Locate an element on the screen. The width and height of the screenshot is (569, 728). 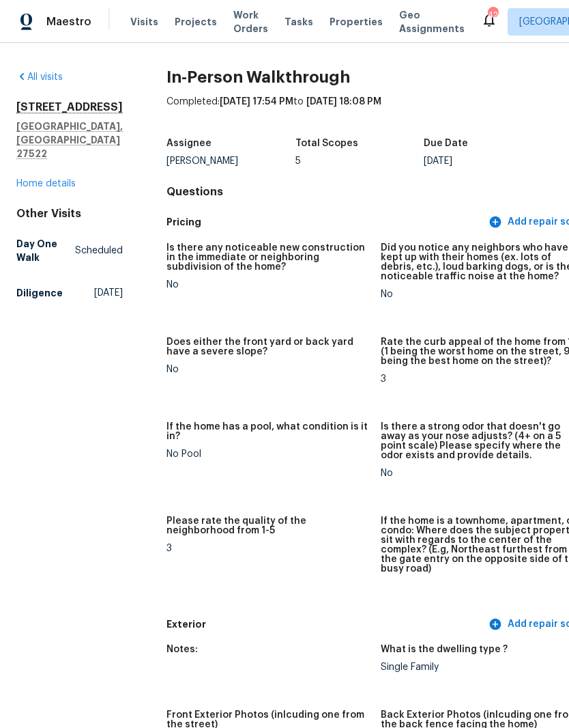
div: 42 is located at coordinates (493, 15).